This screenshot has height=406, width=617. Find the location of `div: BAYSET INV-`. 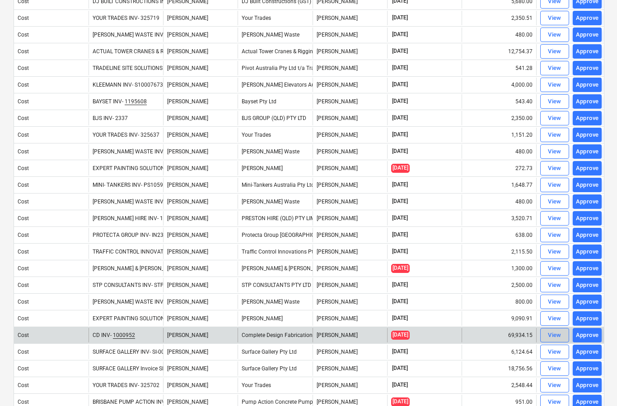

div: BAYSET INV- is located at coordinates (120, 102).